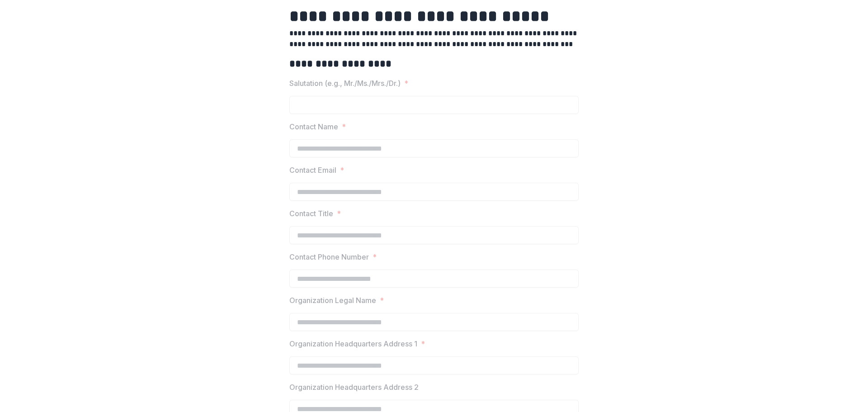 This screenshot has height=412, width=868. What do you see at coordinates (311, 214) in the screenshot?
I see `p: Contact Title` at bounding box center [311, 214].